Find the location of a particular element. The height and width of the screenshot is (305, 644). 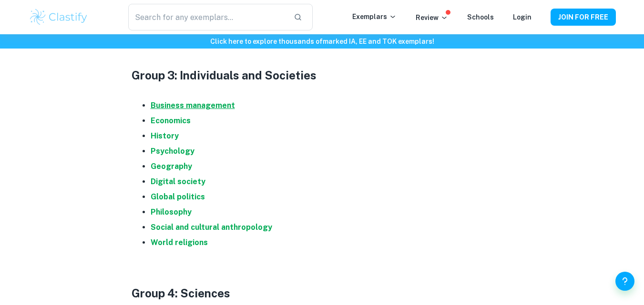

a: Global politics is located at coordinates (178, 197).